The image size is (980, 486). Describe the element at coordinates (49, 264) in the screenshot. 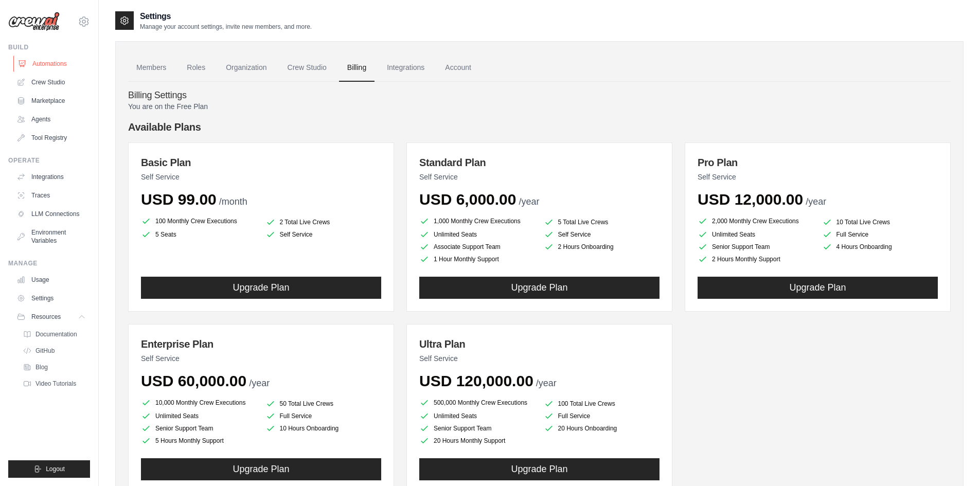

I see `div: Manage` at that location.